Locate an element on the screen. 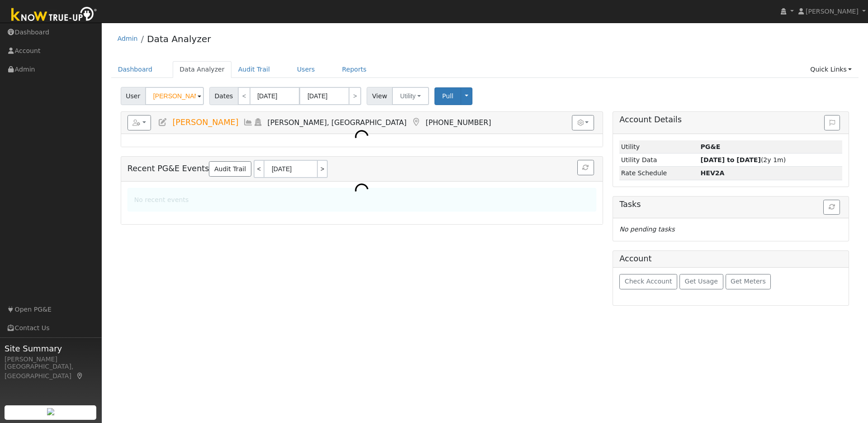  td: Rate Schedule is located at coordinates (660, 173).